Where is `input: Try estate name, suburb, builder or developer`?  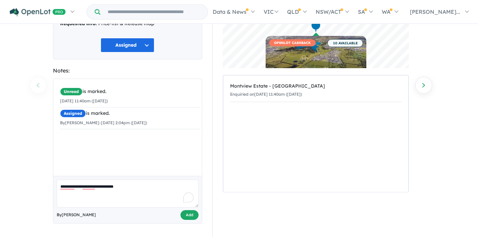
input: Try estate name, suburb, builder or developer is located at coordinates (154, 12).